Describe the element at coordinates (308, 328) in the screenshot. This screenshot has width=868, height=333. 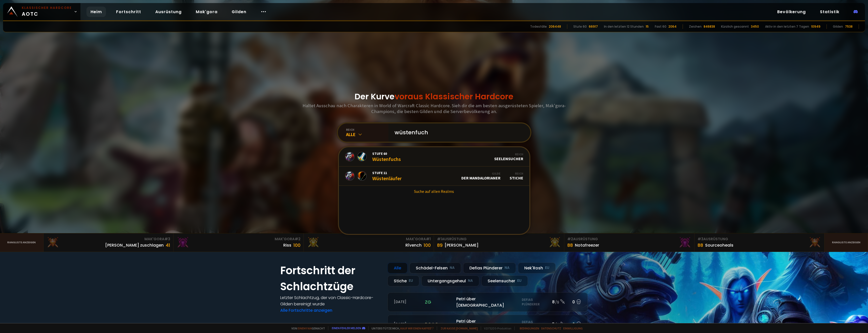
I see `font: Von gemacht` at that location.